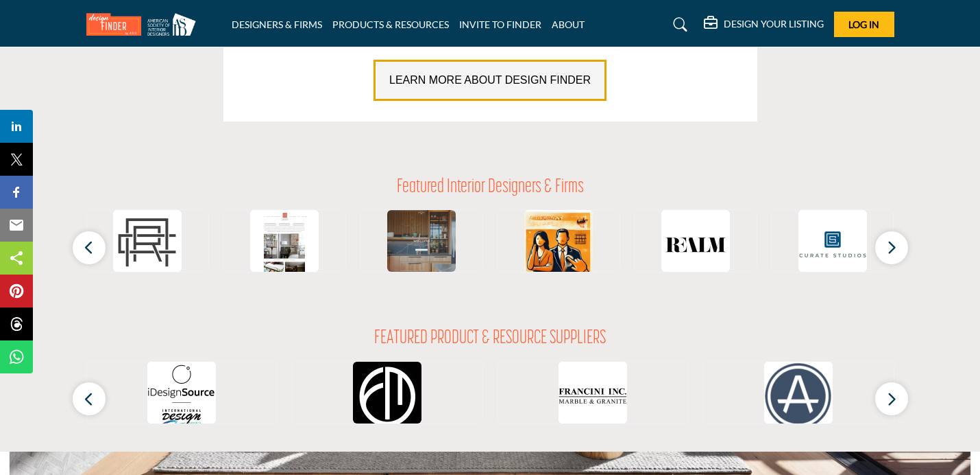 The image size is (980, 475). Describe the element at coordinates (501, 24) in the screenshot. I see `a: INVITE TO FINDER` at that location.